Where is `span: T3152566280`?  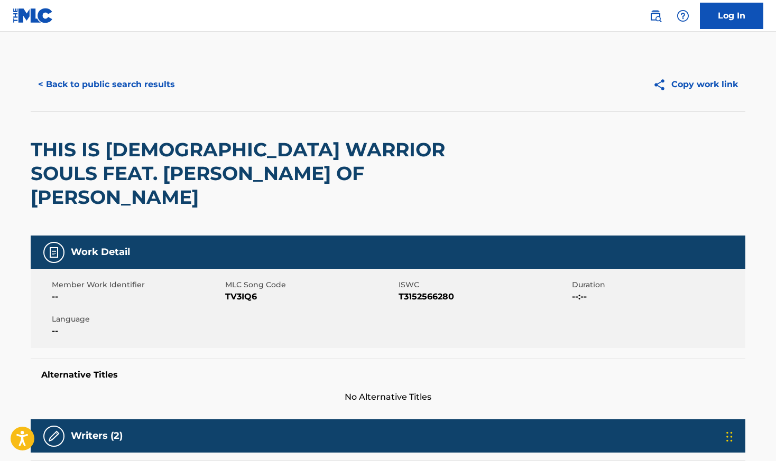
span: T3152566280 is located at coordinates (484, 297).